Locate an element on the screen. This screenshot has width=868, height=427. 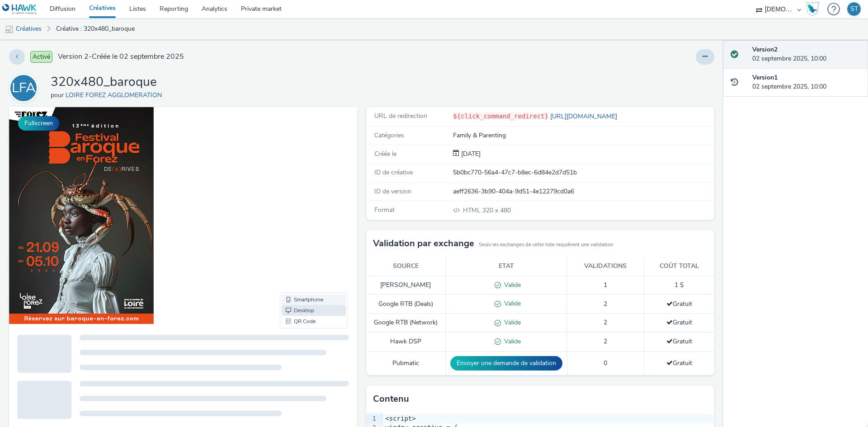
span: HTML is located at coordinates (473, 210).